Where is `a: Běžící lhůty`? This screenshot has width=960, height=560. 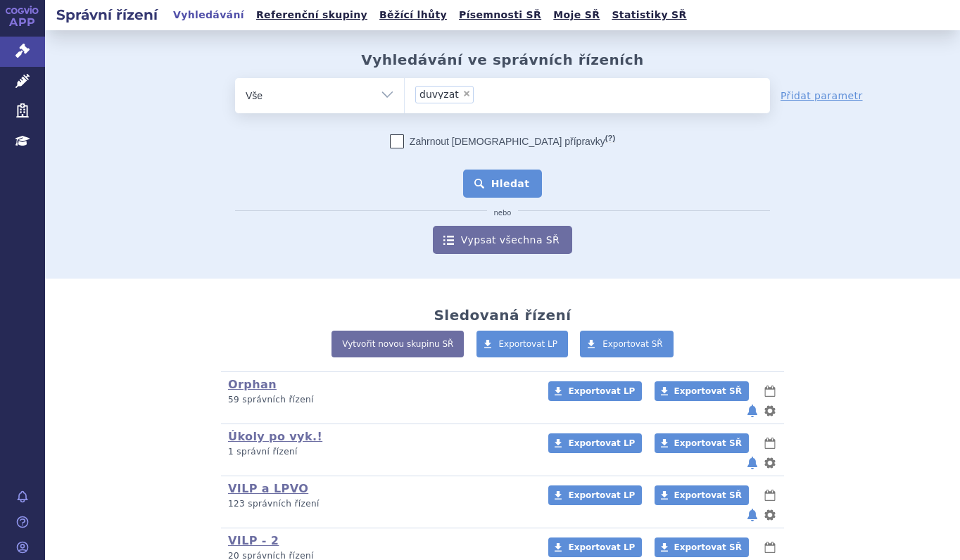 a: Běžící lhůty is located at coordinates (413, 15).